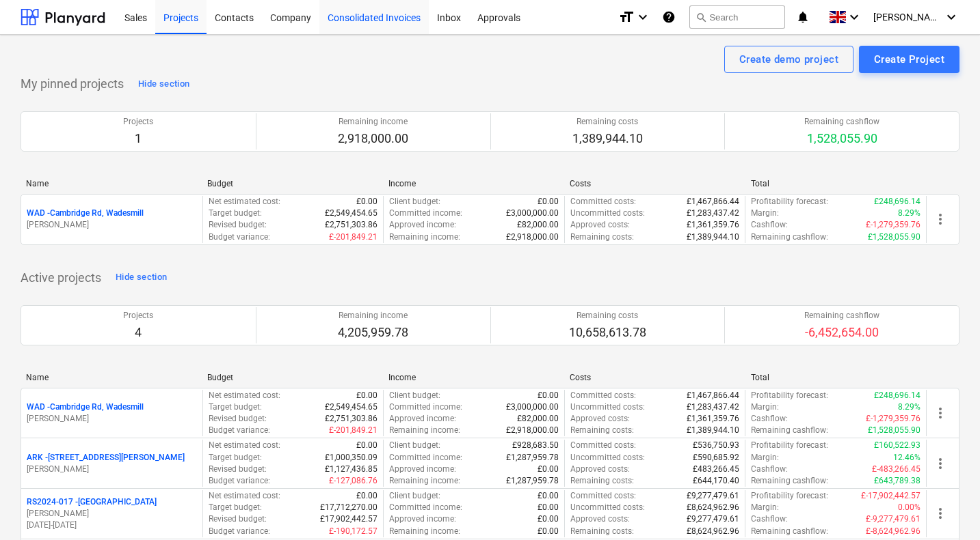 The height and width of the screenshot is (540, 980). Describe the element at coordinates (372, 316) in the screenshot. I see `p: Remaining income` at that location.